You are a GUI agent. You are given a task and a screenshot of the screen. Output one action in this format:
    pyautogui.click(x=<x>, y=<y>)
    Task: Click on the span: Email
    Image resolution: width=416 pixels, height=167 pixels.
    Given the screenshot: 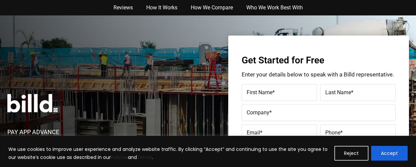 What is the action you would take?
    pyautogui.click(x=253, y=132)
    